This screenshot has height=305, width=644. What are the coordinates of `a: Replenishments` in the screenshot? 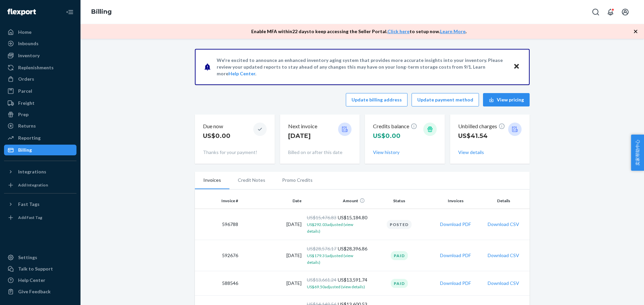 It's located at (40, 68).